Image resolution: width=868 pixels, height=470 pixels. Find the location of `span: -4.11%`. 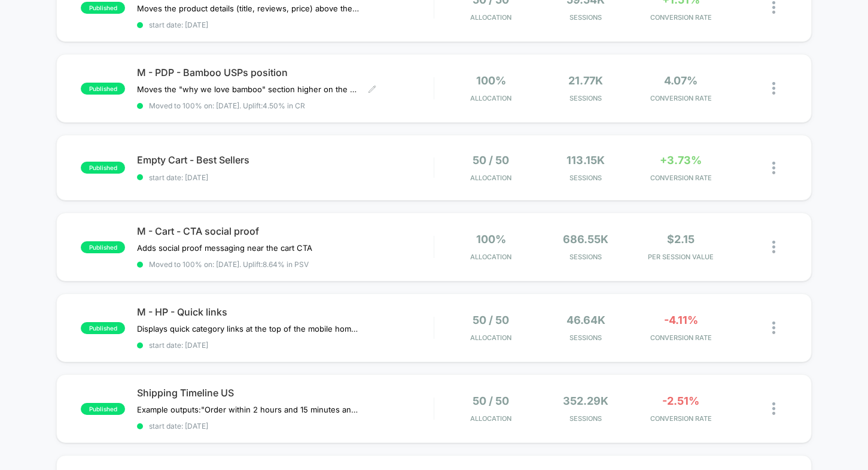

span: -4.11% is located at coordinates (681, 319).